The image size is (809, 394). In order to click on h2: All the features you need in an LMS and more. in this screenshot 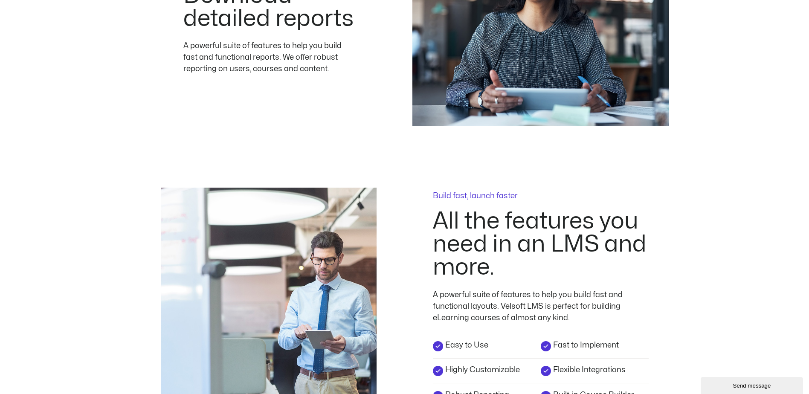, I will do `click(541, 244)`.